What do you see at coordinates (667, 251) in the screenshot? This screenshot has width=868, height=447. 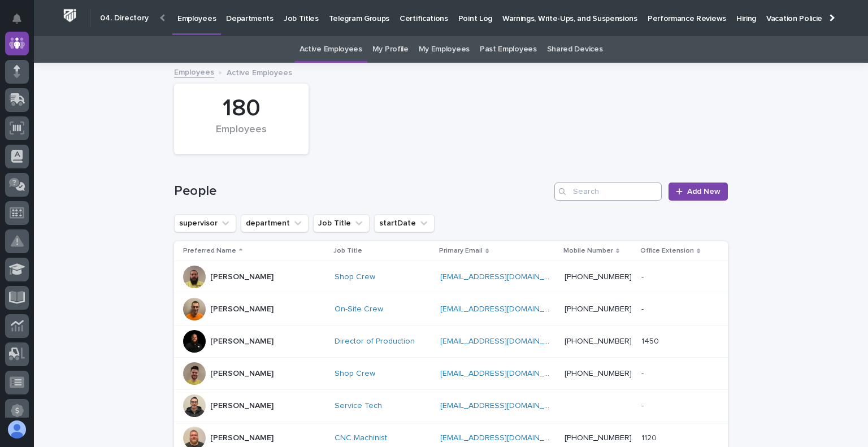 I see `p: Office Extension` at bounding box center [667, 251].